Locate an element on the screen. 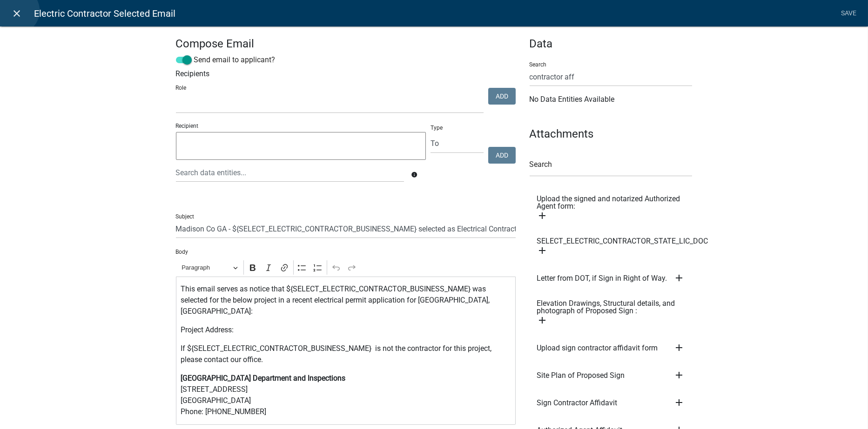 The image size is (868, 429). span: SELECT_ELECTRIC_CONTRACTOR_STATE_LIC_DOC is located at coordinates (622, 242).